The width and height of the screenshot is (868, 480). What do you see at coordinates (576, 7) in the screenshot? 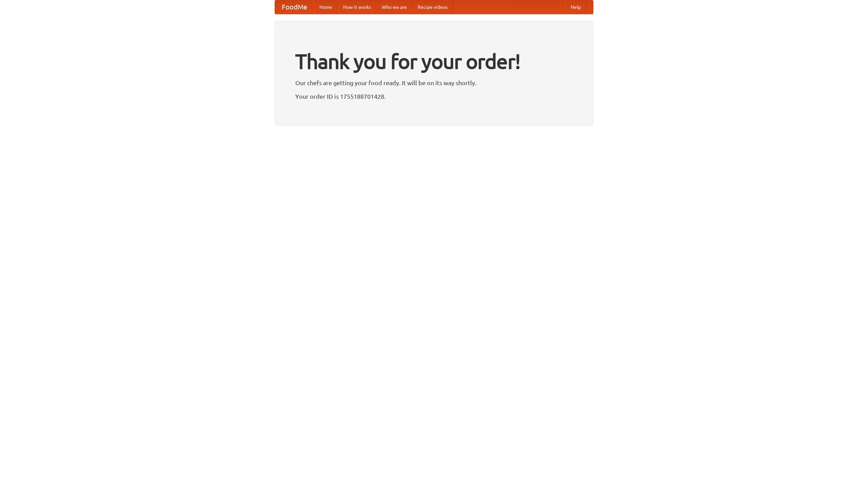
I see `a: Help` at bounding box center [576, 7].